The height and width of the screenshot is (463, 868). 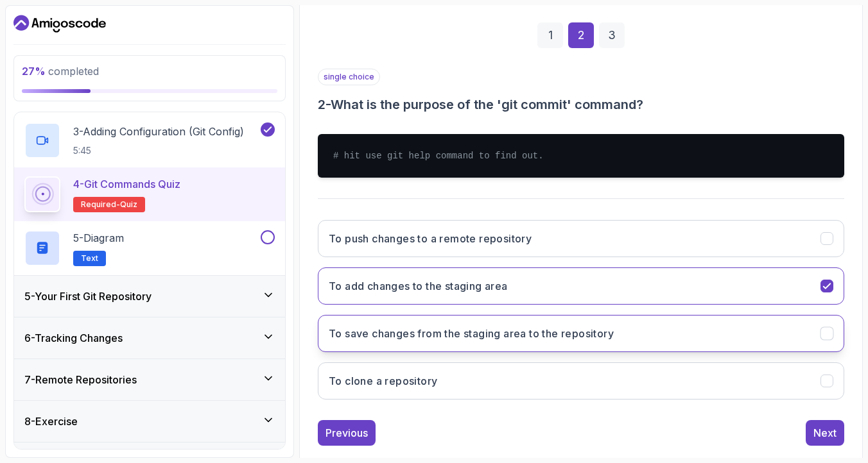 What do you see at coordinates (611, 35) in the screenshot?
I see `div: 3` at bounding box center [611, 35].